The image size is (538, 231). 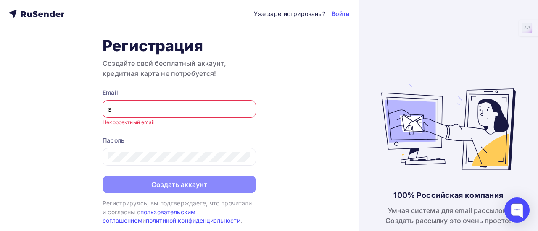 I want to click on input: Укажите свой email, so click(x=179, y=109).